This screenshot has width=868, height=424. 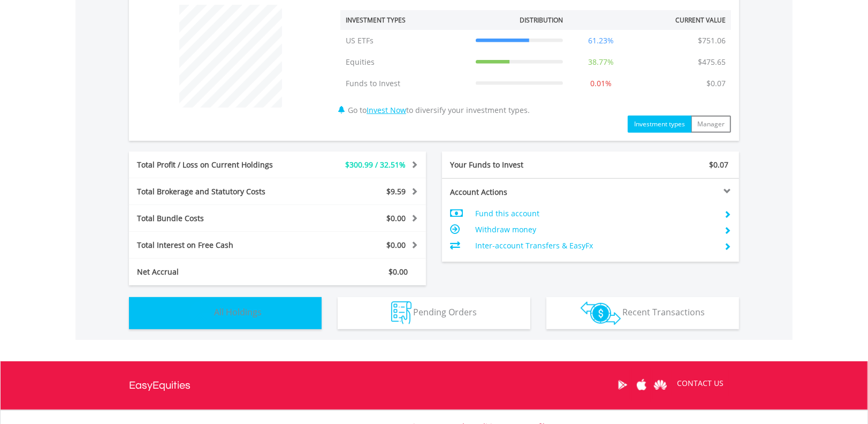 What do you see at coordinates (216, 165) in the screenshot?
I see `div: Total Profit / Loss on Current Holdings` at bounding box center [216, 165].